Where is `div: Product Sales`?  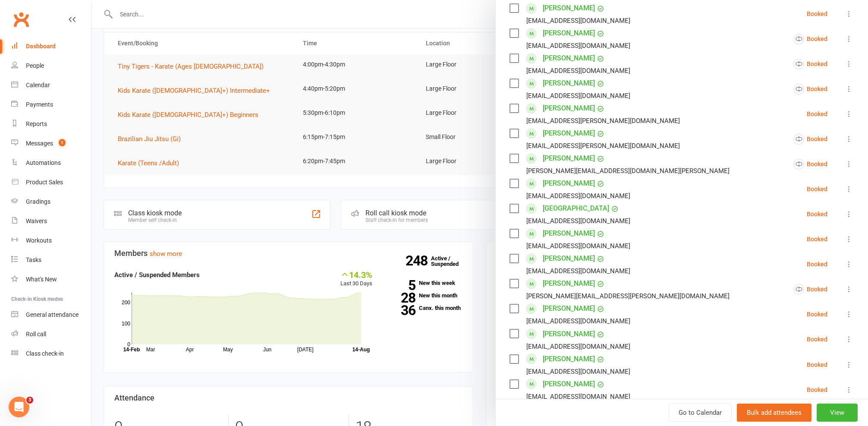 div: Product Sales is located at coordinates (45, 182).